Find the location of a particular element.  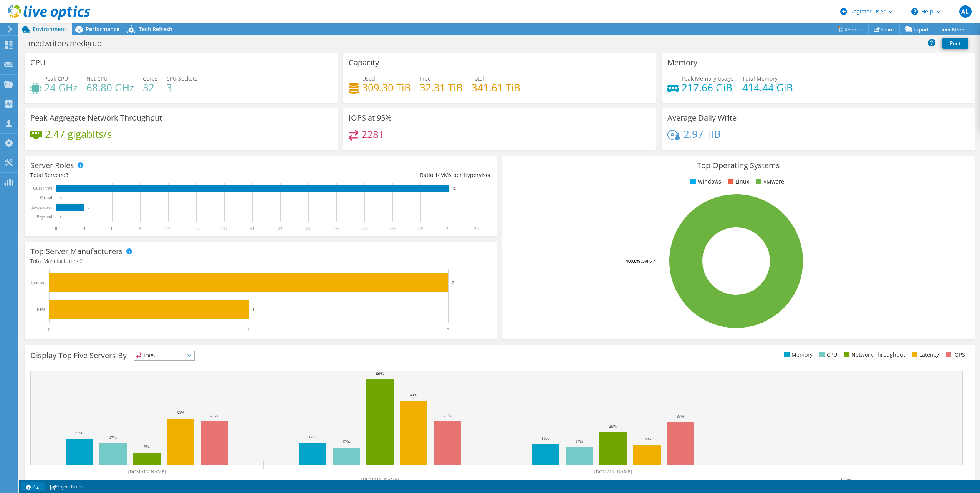

span: Tech Refresh is located at coordinates (156, 29).